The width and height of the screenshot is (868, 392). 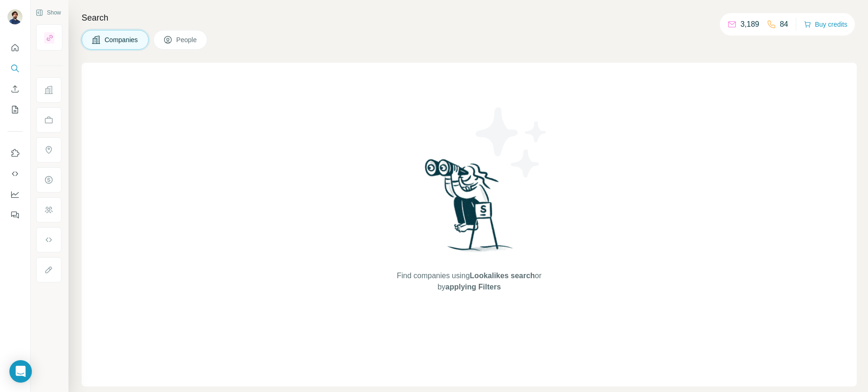 I want to click on span: Companies, so click(x=121, y=40).